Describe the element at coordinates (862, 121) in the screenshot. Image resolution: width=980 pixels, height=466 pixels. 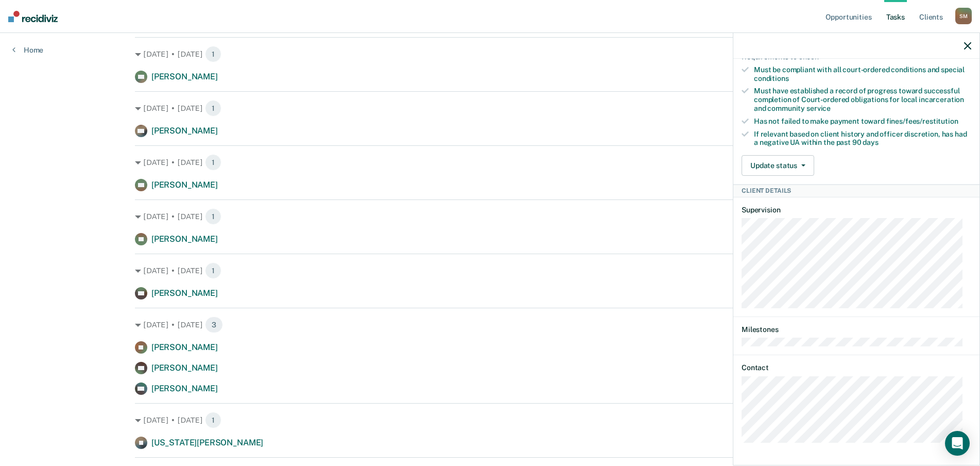
I see `div: Has not failed to make payment toward` at that location.